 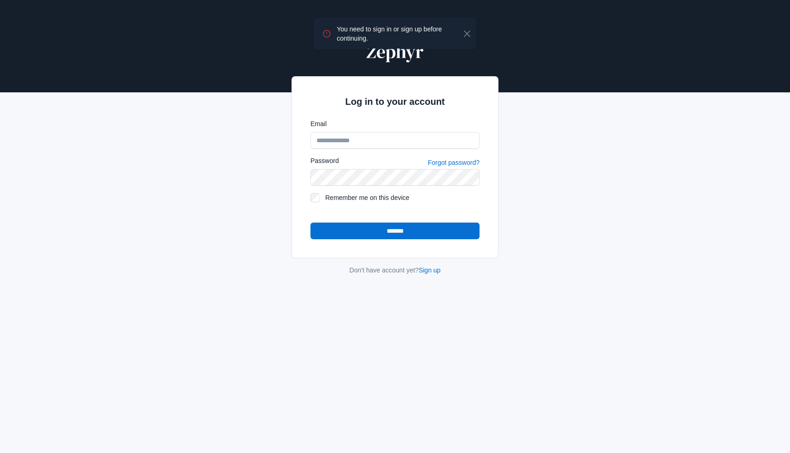 What do you see at coordinates (395, 52) in the screenshot?
I see `img: Zephyr Logo` at bounding box center [395, 52].